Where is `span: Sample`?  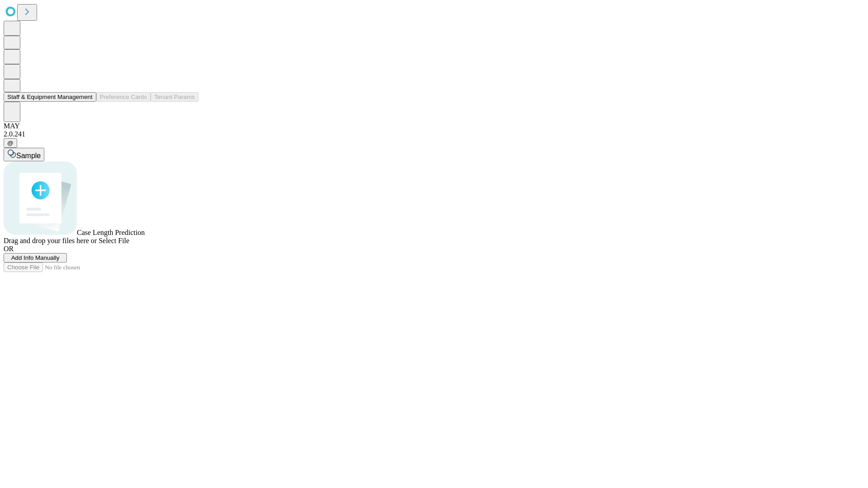
span: Sample is located at coordinates (29, 156).